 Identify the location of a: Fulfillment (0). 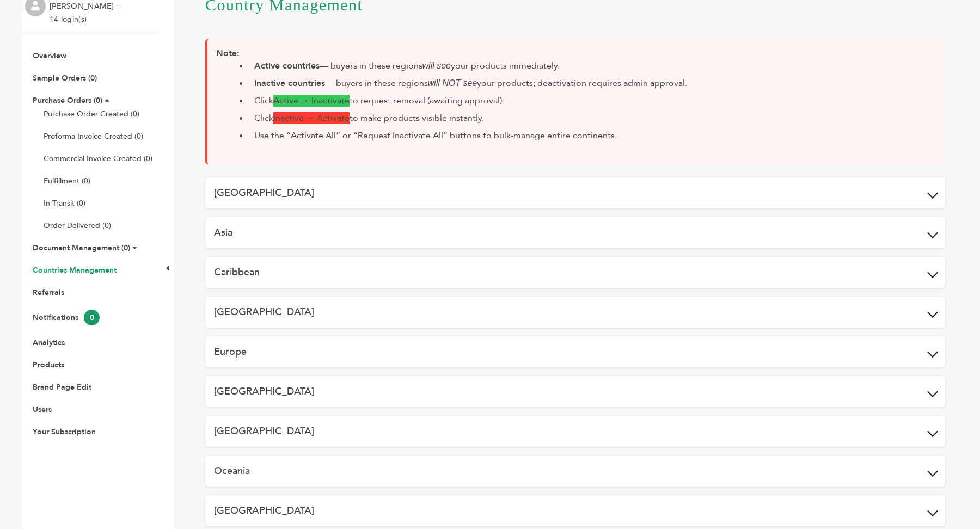
(67, 181).